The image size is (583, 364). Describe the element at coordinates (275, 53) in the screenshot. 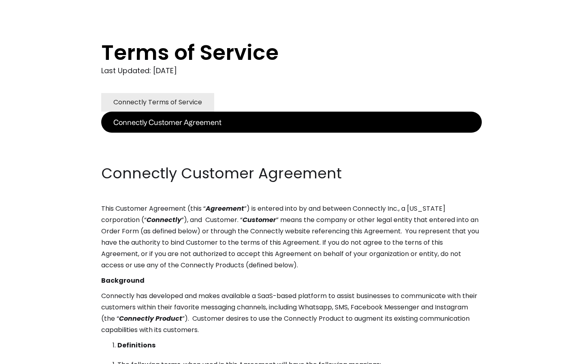

I see `h1: Terms of Service` at that location.